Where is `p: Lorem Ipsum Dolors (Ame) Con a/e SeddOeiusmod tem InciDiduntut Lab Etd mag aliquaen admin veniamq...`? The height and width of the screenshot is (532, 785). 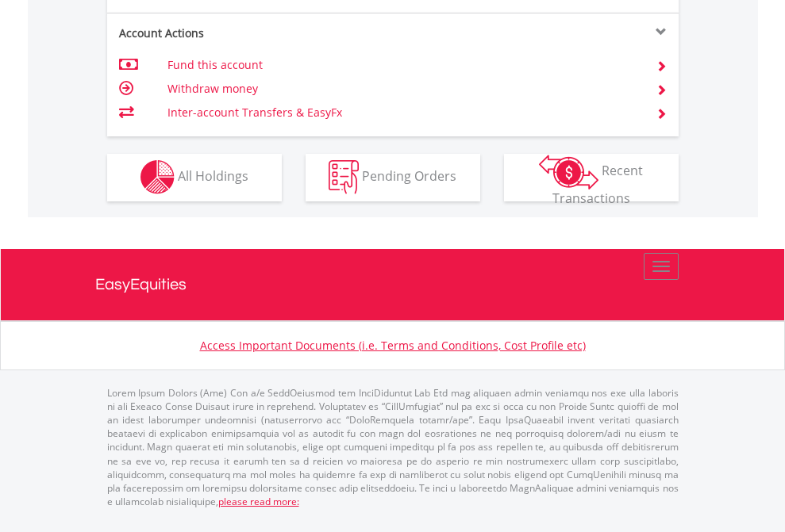 p: Lorem Ipsum Dolors (Ame) Con a/e SeddOeiusmod tem InciDiduntut Lab Etd mag aliquaen admin veniamq... is located at coordinates (392, 447).